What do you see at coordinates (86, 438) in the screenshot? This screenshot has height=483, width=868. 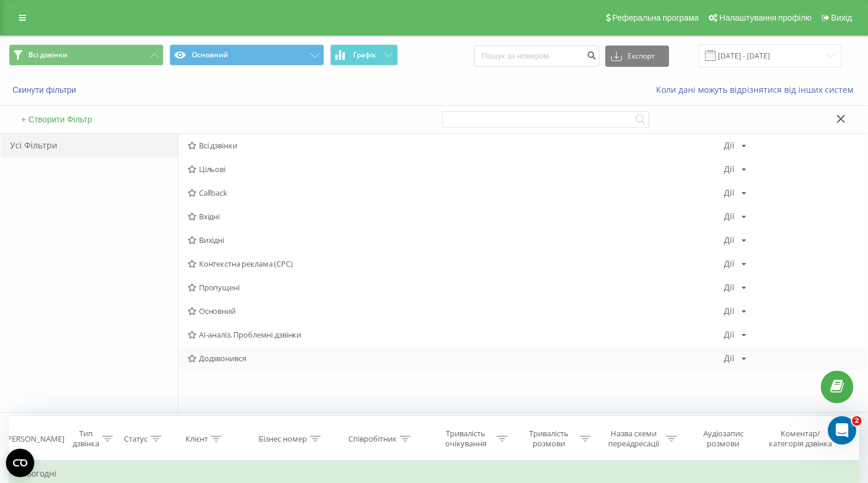 I see `div: Тип дзвінка` at bounding box center [86, 438].